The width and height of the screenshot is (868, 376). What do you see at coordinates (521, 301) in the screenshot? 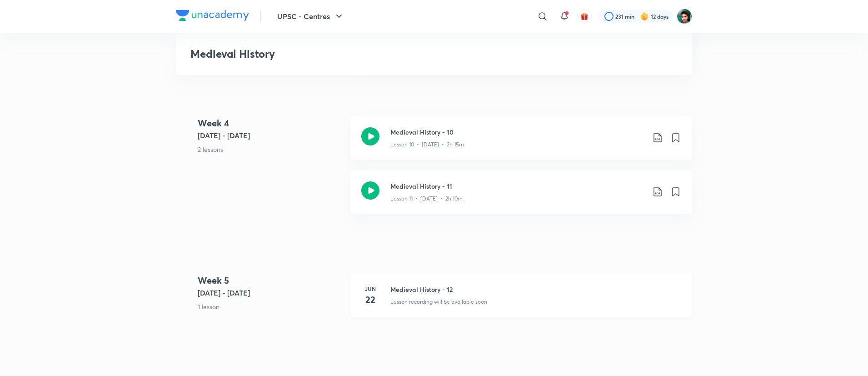
I see `a: Jun22Medieval History - 12Lesson recording will be available soon` at bounding box center [521, 301].